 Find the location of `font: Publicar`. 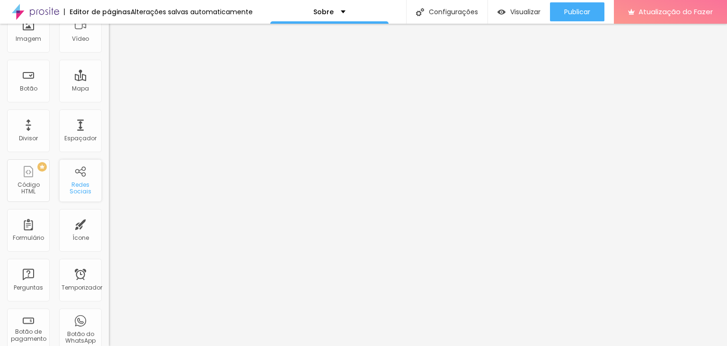

font: Publicar is located at coordinates (577, 12).